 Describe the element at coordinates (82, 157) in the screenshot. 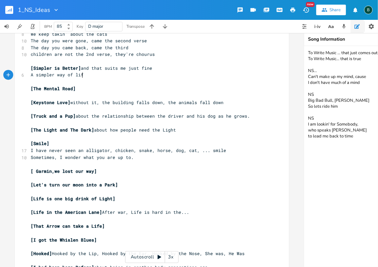

I see `span: Sometimes, I wonder what you are up to.` at that location.